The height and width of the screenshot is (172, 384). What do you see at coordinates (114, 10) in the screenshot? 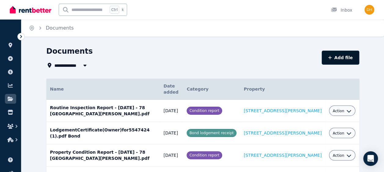
I see `span: Ctrl` at bounding box center [114, 10].